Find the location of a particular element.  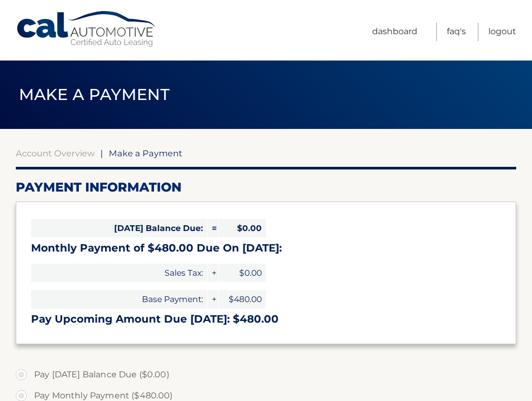

span: Base Payment: is located at coordinates (119, 299).